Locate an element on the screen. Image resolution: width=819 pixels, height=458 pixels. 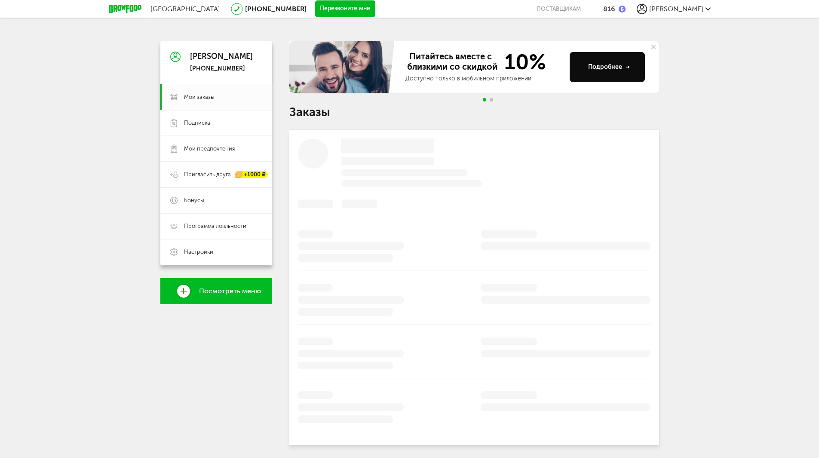
h1: Заказы is located at coordinates (474, 112).